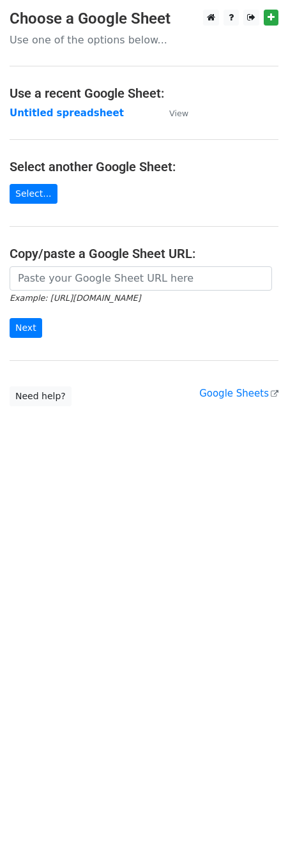  What do you see at coordinates (144, 167) in the screenshot?
I see `h4: Select another Google Sheet:` at bounding box center [144, 167].